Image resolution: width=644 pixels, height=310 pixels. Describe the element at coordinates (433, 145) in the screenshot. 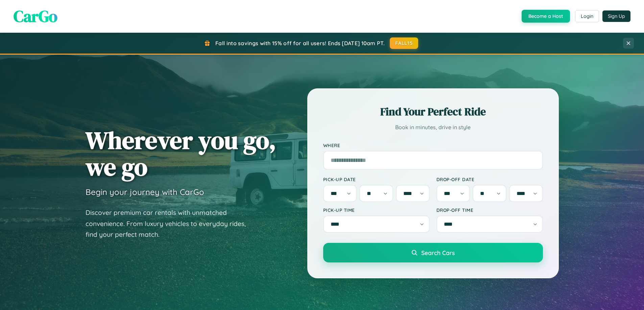

I see `label: Where` at that location.